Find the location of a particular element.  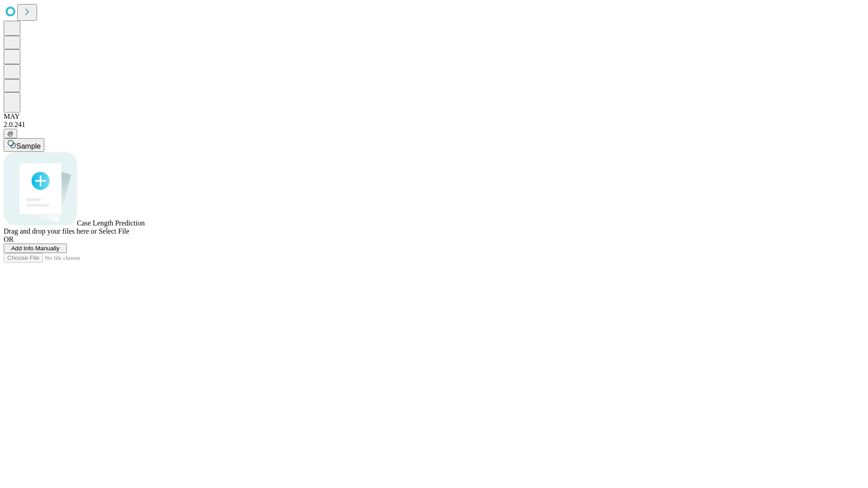

span: Select File is located at coordinates (114, 231).